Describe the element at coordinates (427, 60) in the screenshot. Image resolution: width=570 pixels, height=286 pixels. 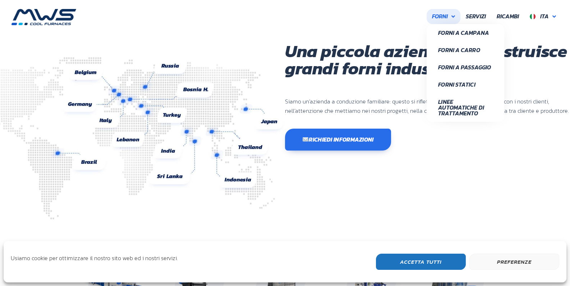
I see `h1: Una piccola azienda che costruisce grandi forni industriali` at that location.